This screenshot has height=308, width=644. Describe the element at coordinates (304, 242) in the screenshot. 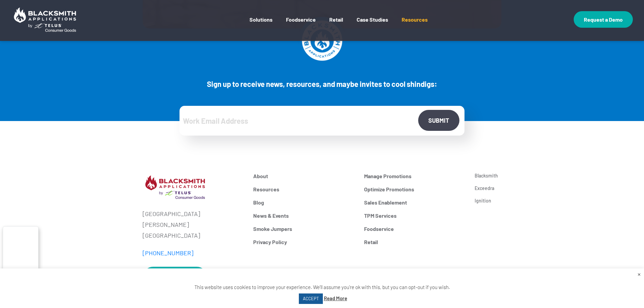

I see `a: Privacy Policy` at that location.